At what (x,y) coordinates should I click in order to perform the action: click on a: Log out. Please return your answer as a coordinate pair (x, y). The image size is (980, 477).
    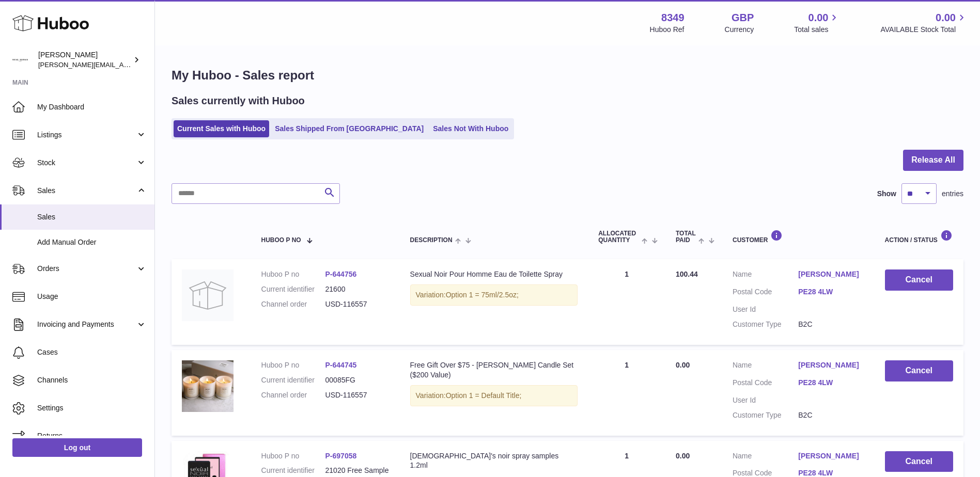
    Looking at the image, I should click on (77, 447).